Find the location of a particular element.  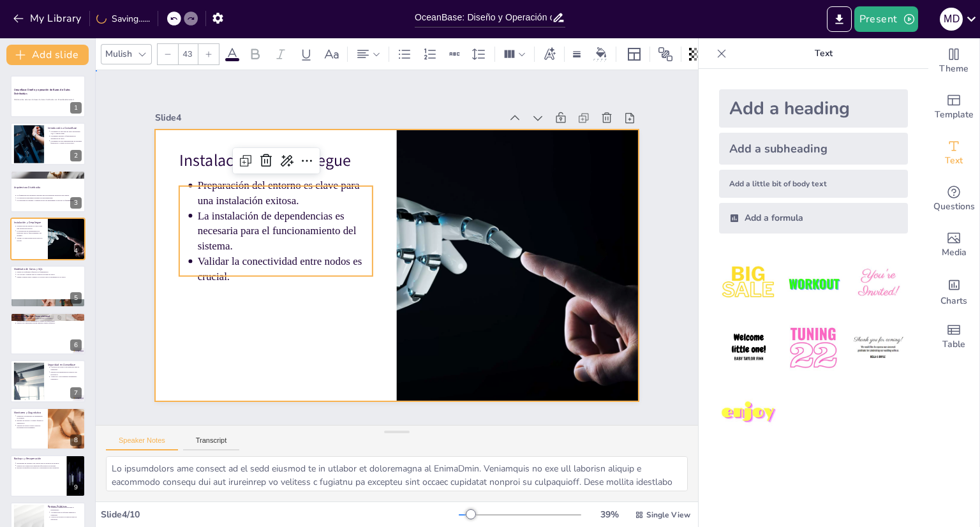

span: Media is located at coordinates (954, 253).